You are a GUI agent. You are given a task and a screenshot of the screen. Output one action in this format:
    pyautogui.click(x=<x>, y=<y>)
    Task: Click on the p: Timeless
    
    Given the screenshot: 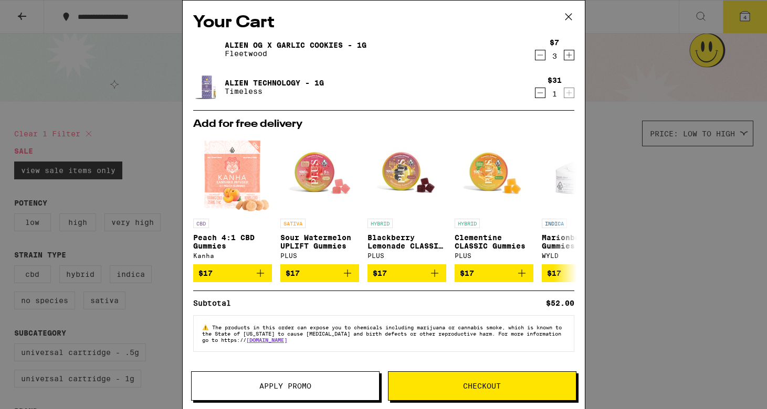 What is the action you would take?
    pyautogui.click(x=274, y=91)
    